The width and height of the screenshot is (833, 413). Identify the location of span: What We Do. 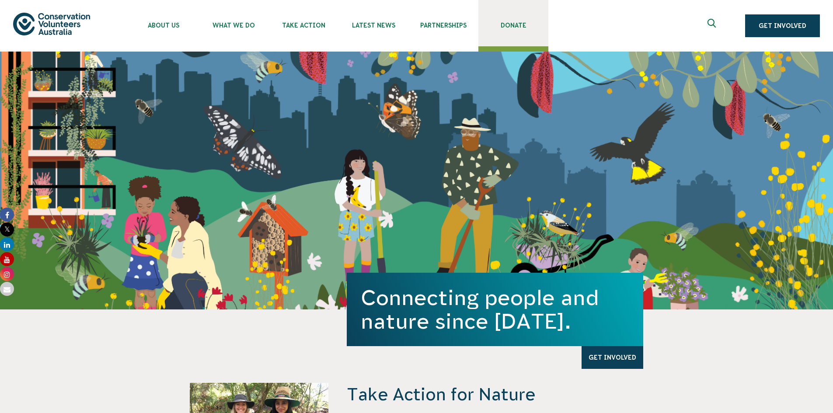
(233, 25).